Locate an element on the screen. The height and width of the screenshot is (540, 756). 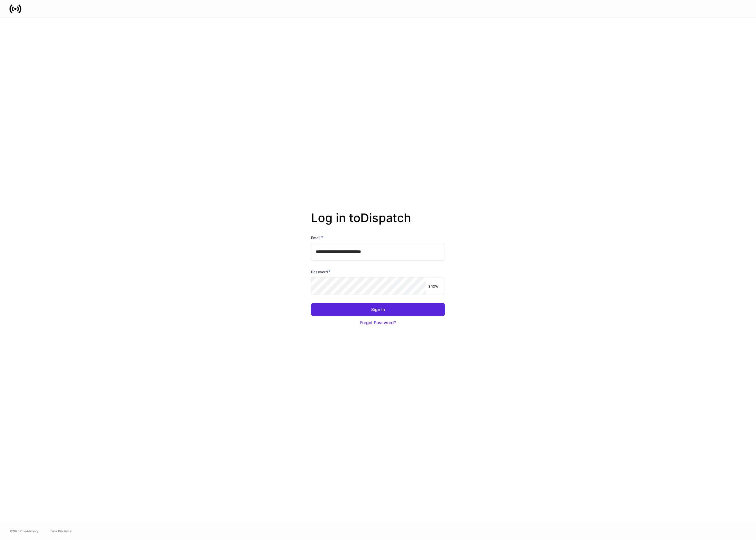
a: Data Disclaimer is located at coordinates (62, 532).